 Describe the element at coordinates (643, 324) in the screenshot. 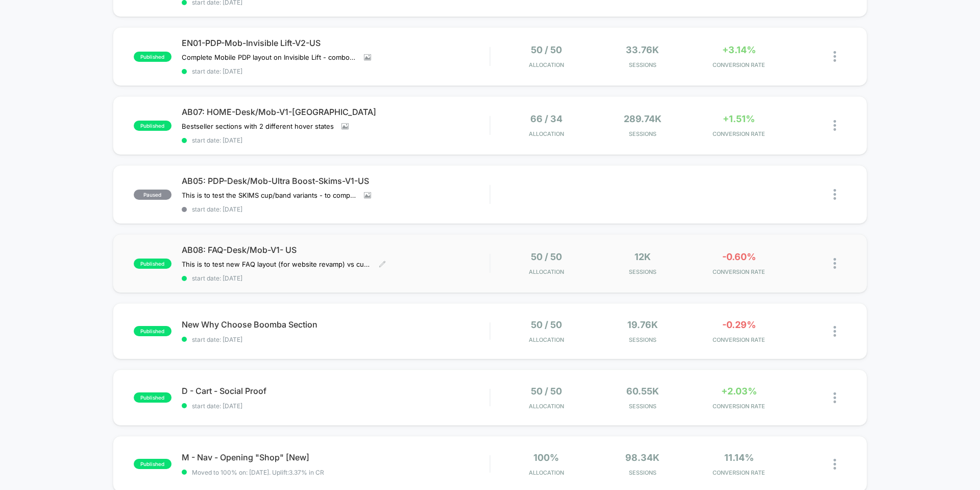

I see `span: 19.76k` at that location.